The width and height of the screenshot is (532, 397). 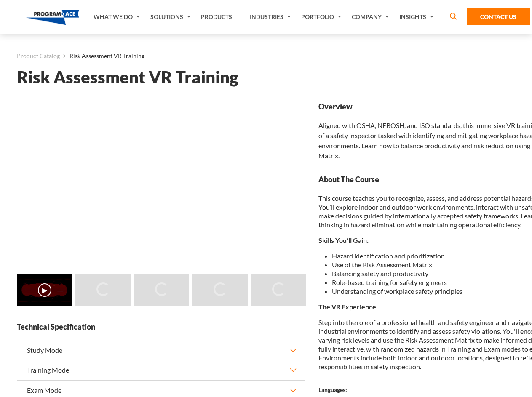 What do you see at coordinates (498, 17) in the screenshot?
I see `a: Contact Us` at bounding box center [498, 17].